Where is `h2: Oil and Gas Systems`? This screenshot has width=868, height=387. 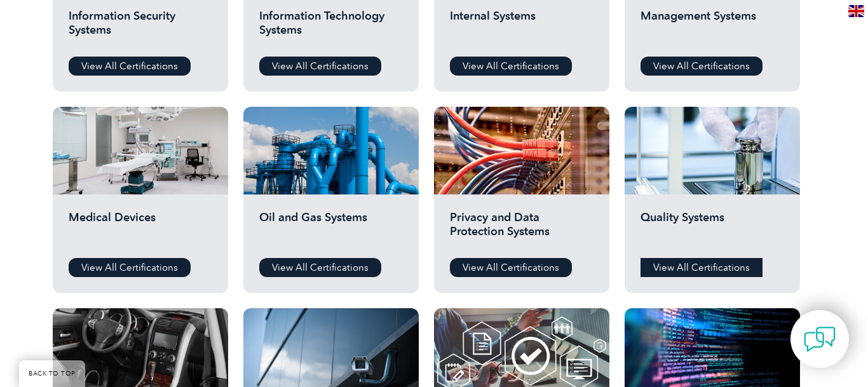
h2: Oil and Gas Systems is located at coordinates (331, 229).